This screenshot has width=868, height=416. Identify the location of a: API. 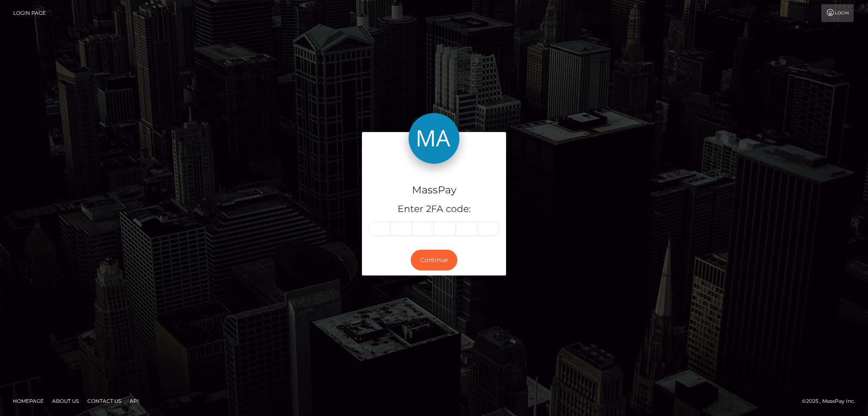
(134, 401).